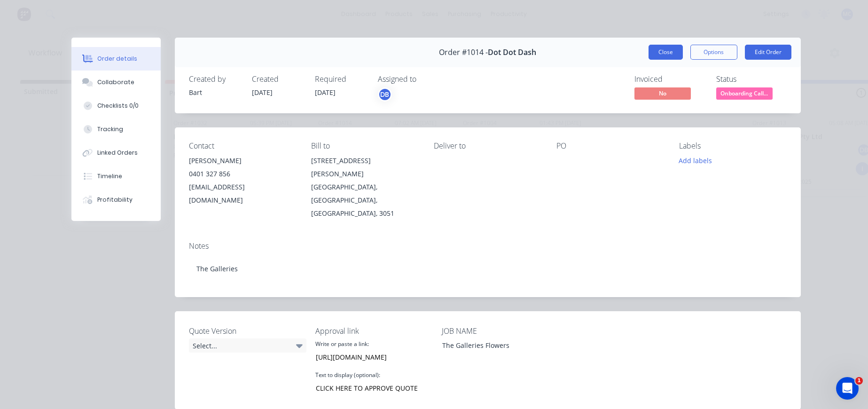  Describe the element at coordinates (662, 93) in the screenshot. I see `span: No` at that location.